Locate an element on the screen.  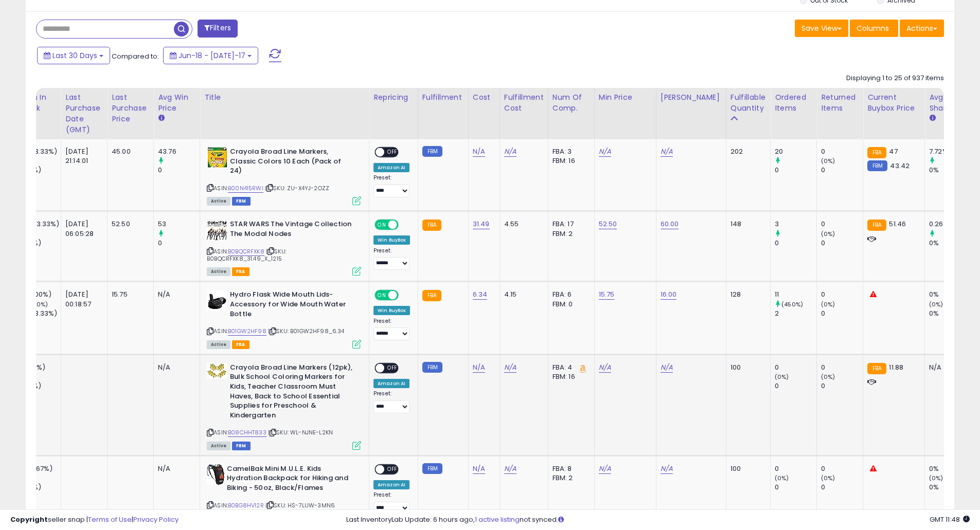
a: 60.00 is located at coordinates (670, 224).